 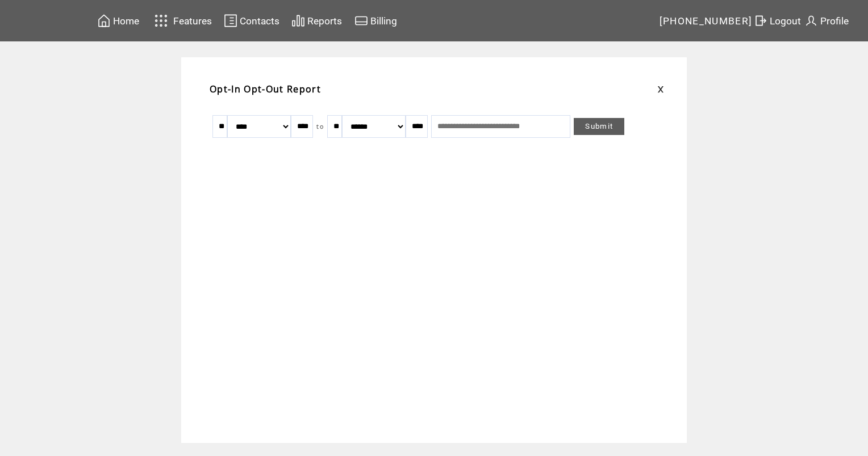 I want to click on span: Profile, so click(x=834, y=21).